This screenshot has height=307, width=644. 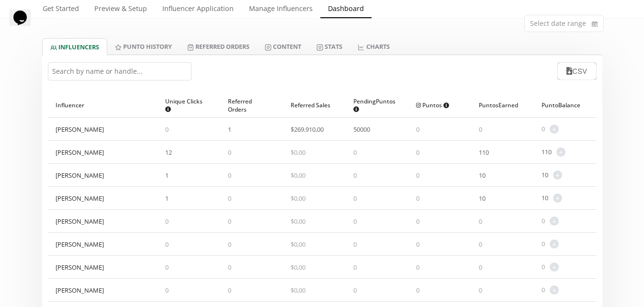 What do you see at coordinates (103, 105) in the screenshot?
I see `div: Influencer` at bounding box center [103, 105].